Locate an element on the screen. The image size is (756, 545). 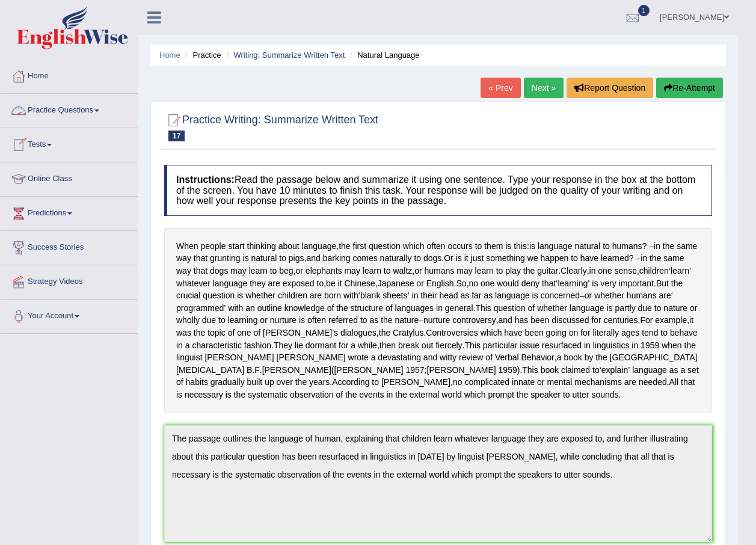
button: Report Question is located at coordinates (610, 88).